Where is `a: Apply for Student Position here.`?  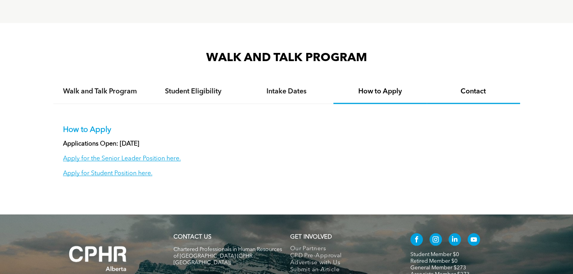 a: Apply for Student Position here. is located at coordinates (108, 174).